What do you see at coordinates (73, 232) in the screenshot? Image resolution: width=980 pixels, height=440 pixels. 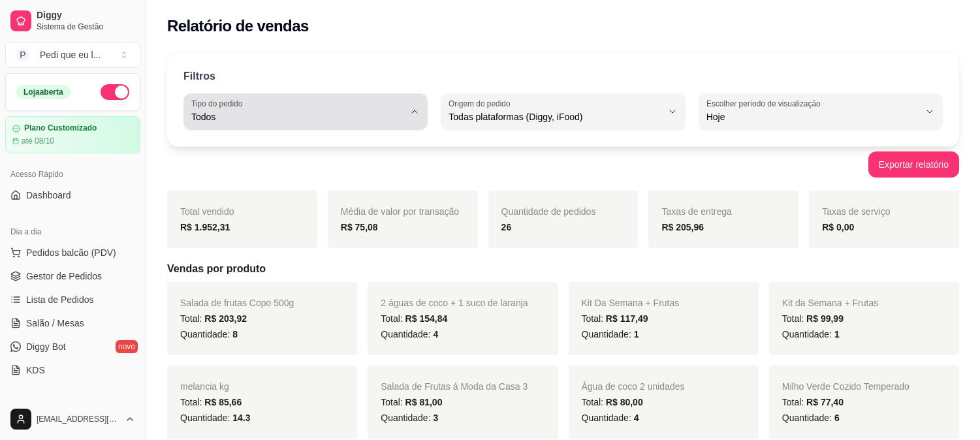 I see `div: Dia a dia` at bounding box center [73, 232].